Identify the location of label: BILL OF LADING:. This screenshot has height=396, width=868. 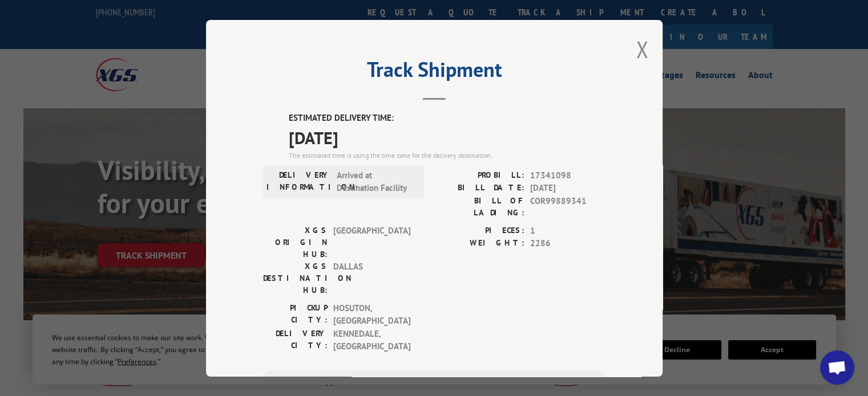
(479, 206).